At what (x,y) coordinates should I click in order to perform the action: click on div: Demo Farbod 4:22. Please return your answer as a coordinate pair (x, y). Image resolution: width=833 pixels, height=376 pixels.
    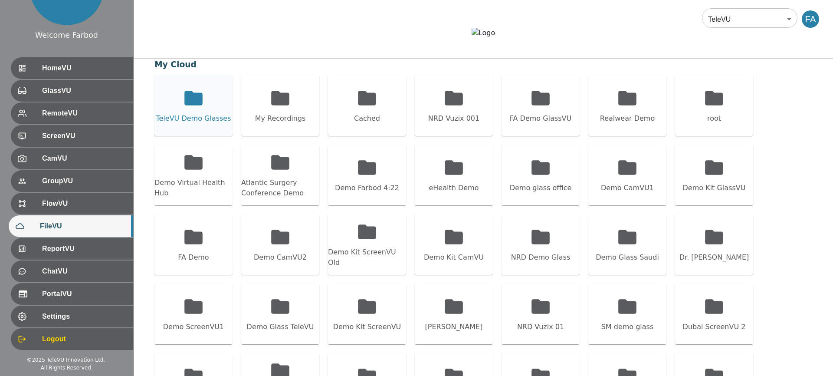
    Looking at the image, I should click on (367, 188).